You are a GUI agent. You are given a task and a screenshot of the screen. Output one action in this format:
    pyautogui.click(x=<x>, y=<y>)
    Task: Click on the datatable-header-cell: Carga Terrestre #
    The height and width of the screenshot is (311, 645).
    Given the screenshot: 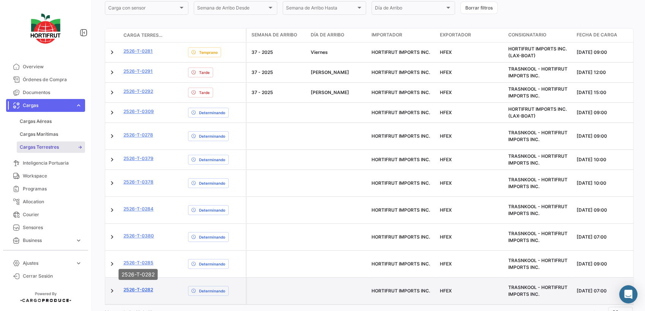 What is the action you would take?
    pyautogui.click(x=143, y=35)
    